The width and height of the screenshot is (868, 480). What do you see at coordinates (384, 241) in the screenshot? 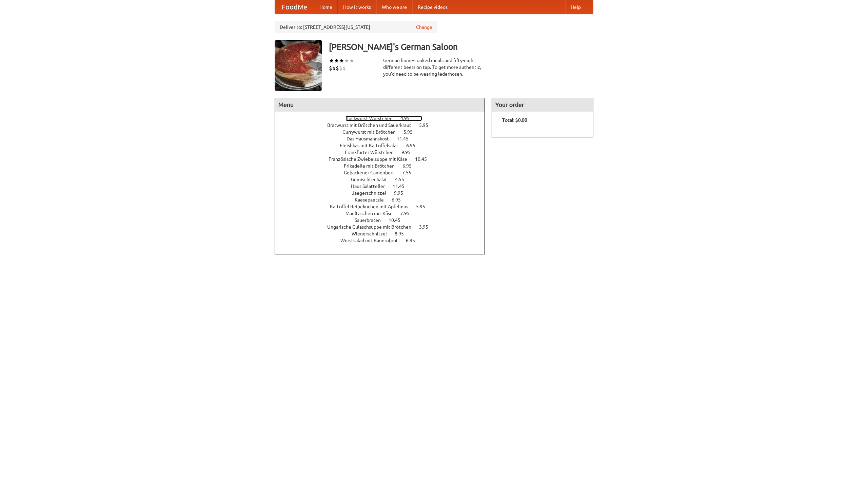
I see `a: Wurstsalad mit Bauernbrot 6.95` at bounding box center [384, 241].